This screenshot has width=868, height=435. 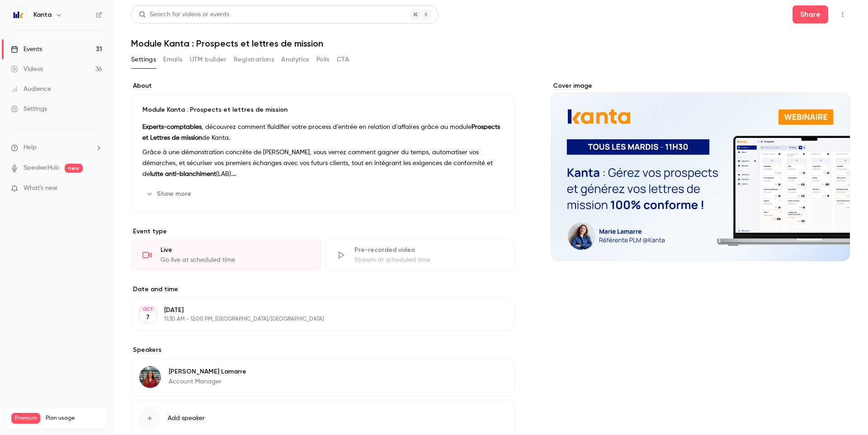 I want to click on p: , découvrez comment fluidifier votre process d’entrée en relation d'affaires grâce au module de K..., so click(x=323, y=132).